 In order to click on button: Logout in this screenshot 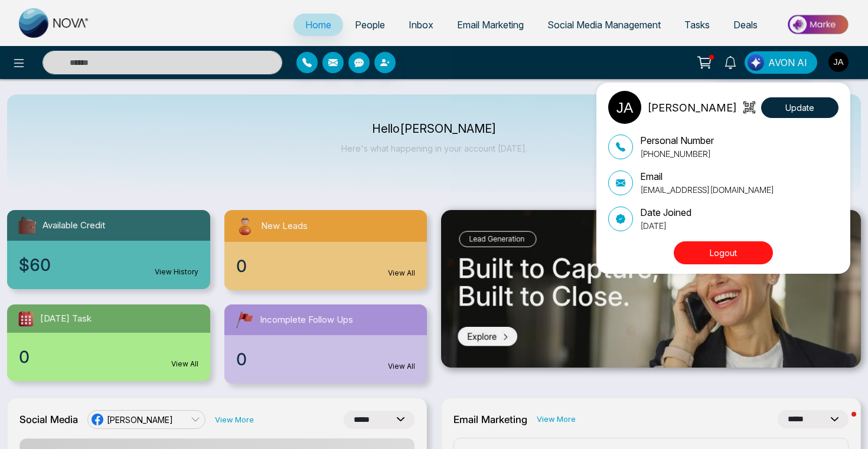, I will do `click(723, 253)`.